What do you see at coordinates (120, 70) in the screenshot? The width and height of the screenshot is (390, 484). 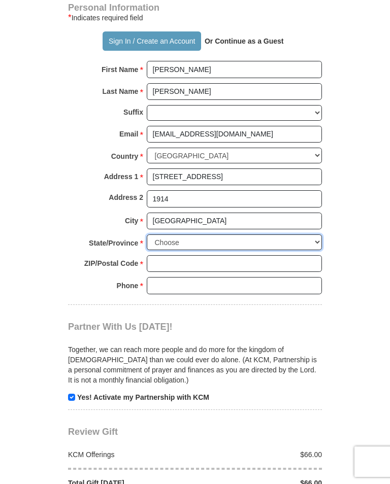 I see `strong: First Name` at bounding box center [120, 70].